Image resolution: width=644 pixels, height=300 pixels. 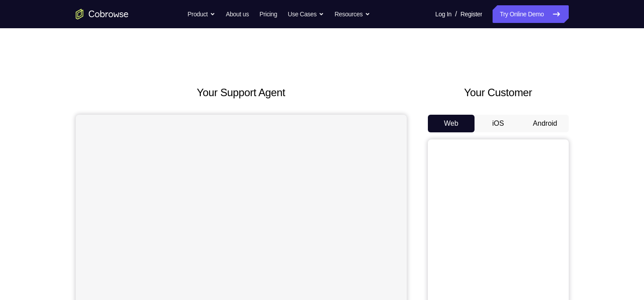 What do you see at coordinates (241, 93) in the screenshot?
I see `h2: Your Support Agent` at bounding box center [241, 93].